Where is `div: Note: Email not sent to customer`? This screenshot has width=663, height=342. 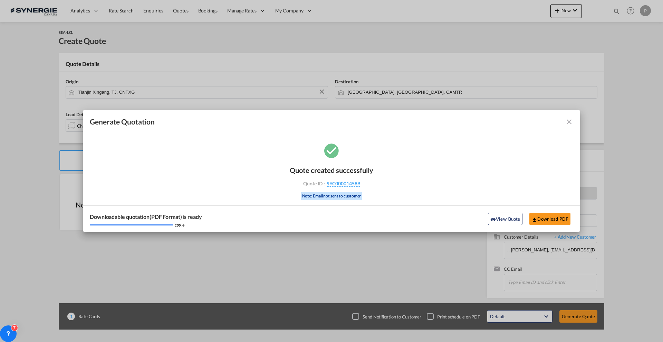
div: Note: Email not sent to customer is located at coordinates (332, 196).